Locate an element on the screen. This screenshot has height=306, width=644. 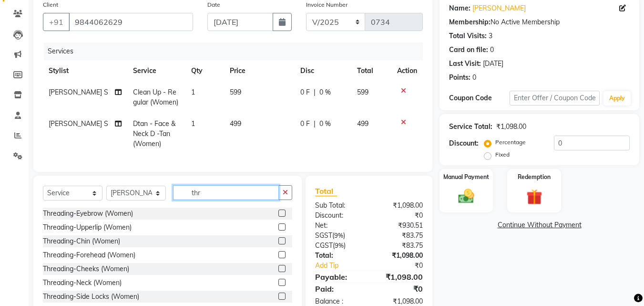
div: Total Visits: is located at coordinates (467, 36).